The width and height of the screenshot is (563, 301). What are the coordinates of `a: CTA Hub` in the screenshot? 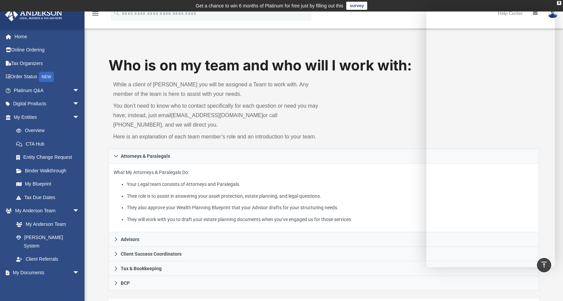 It's located at (49, 144).